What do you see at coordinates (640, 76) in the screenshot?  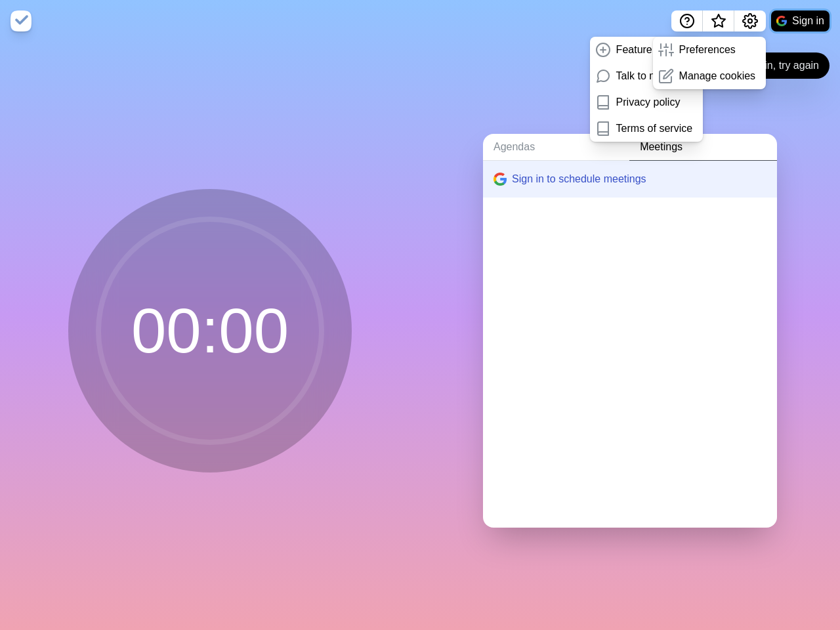 I see `p: Talk to me` at bounding box center [640, 76].